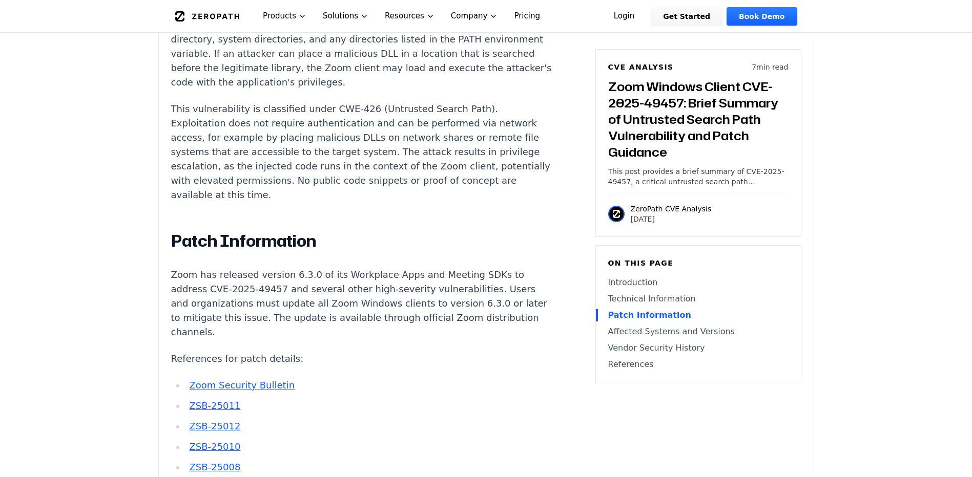 The height and width of the screenshot is (477, 972). What do you see at coordinates (761, 16) in the screenshot?
I see `a: Book Demo` at bounding box center [761, 16].